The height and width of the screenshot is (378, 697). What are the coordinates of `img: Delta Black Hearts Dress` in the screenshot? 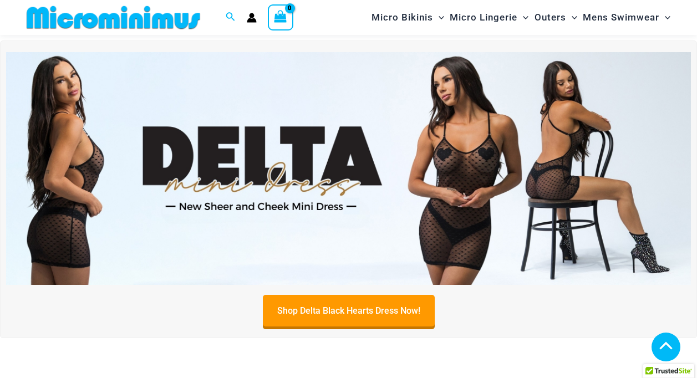 It's located at (348, 169).